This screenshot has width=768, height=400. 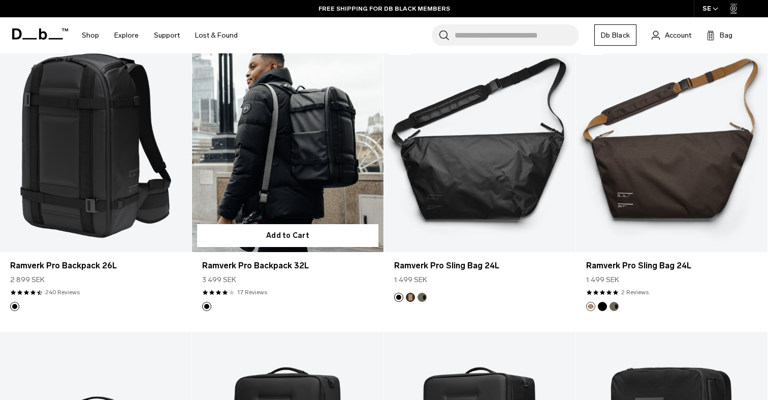 I want to click on a: Db Black, so click(x=615, y=35).